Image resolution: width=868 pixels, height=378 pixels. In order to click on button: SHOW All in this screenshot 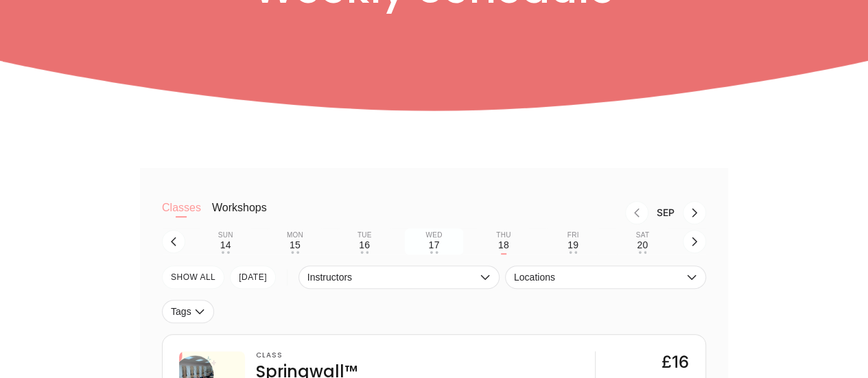, I will do `click(193, 278)`.